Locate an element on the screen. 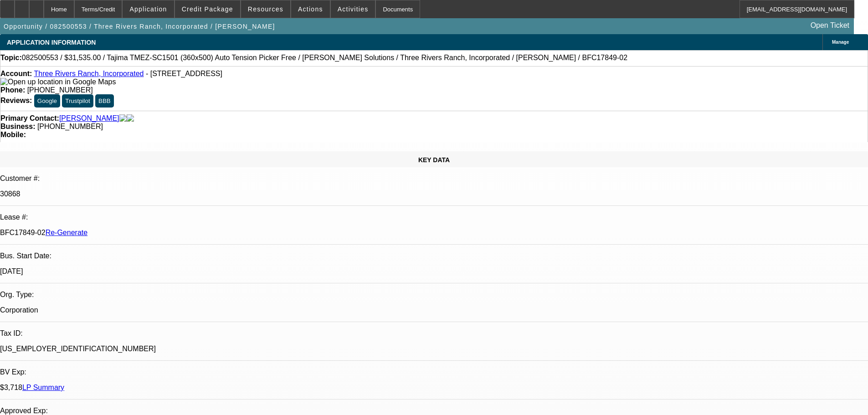  span: APPLICATION INFORMATION is located at coordinates (51, 42).